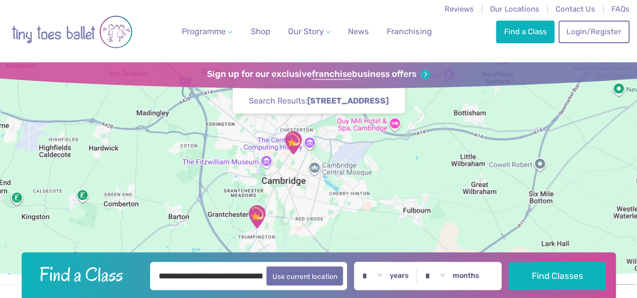  Describe the element at coordinates (459, 9) in the screenshot. I see `span: Reviews` at that location.